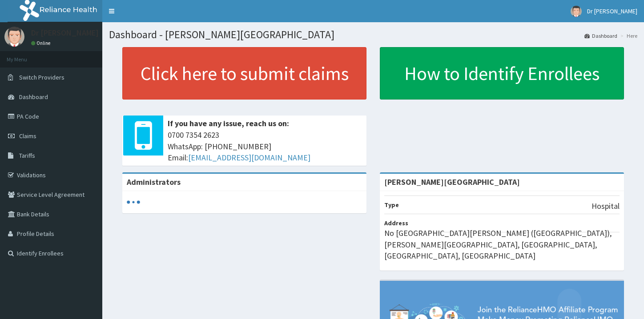 This screenshot has height=319, width=644. Describe the element at coordinates (42, 77) in the screenshot. I see `span: Switch Providers` at that location.